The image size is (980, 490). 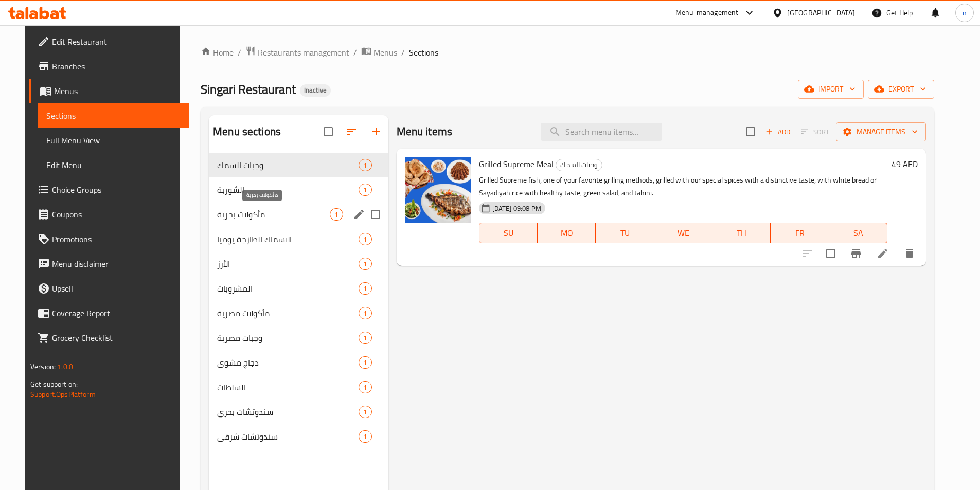 I want to click on button: SA, so click(x=858, y=233).